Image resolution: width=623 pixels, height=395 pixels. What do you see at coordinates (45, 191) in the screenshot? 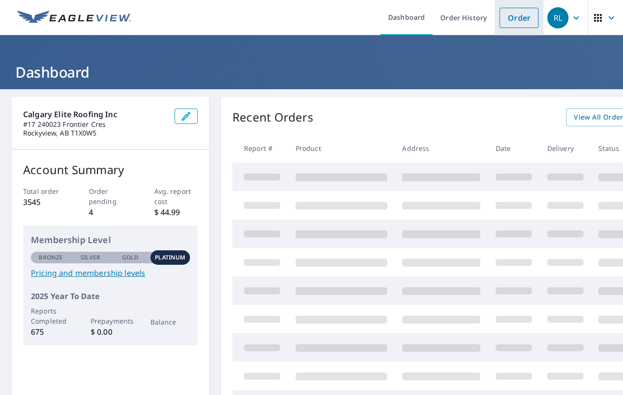
I see `p: Total order` at bounding box center [45, 191].